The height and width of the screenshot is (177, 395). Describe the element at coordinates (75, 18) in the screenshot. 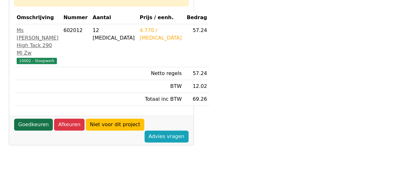

I see `th: Nummer` at that location.